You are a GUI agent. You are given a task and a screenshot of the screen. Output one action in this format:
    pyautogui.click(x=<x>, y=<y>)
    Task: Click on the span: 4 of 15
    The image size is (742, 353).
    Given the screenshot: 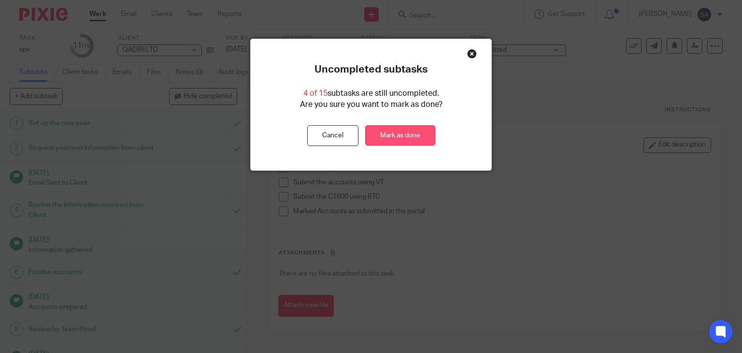 What is the action you would take?
    pyautogui.click(x=316, y=93)
    